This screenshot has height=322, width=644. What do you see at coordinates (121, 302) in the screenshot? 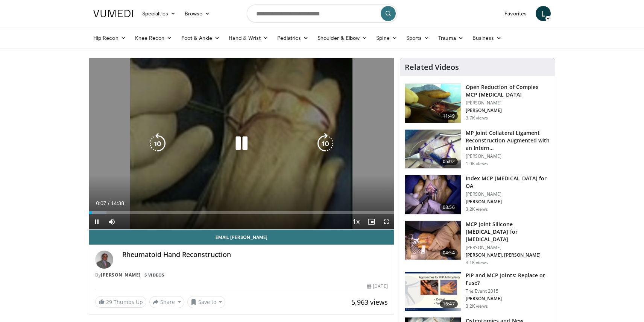
I see `a: 29 Thumbs Up` at bounding box center [121, 302].